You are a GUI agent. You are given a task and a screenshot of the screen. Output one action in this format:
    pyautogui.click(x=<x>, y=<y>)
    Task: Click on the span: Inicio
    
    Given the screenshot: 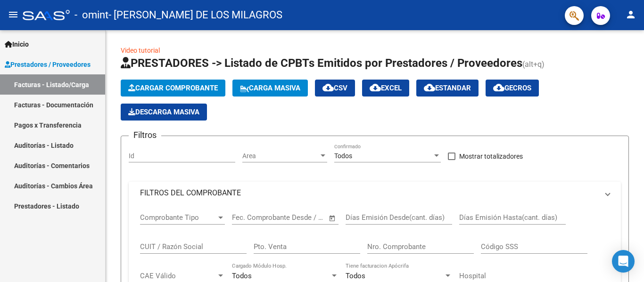 What is the action you would take?
    pyautogui.click(x=17, y=44)
    